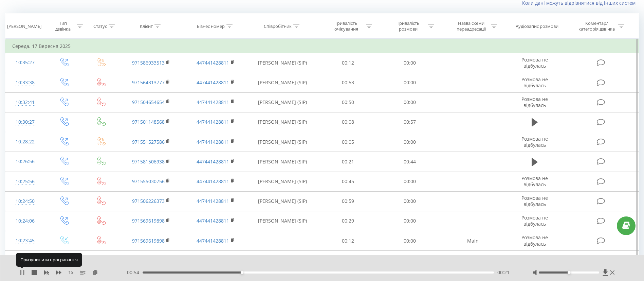 The height and width of the screenshot is (281, 644). Describe the element at coordinates (148, 102) in the screenshot. I see `a: 971504654654` at that location.